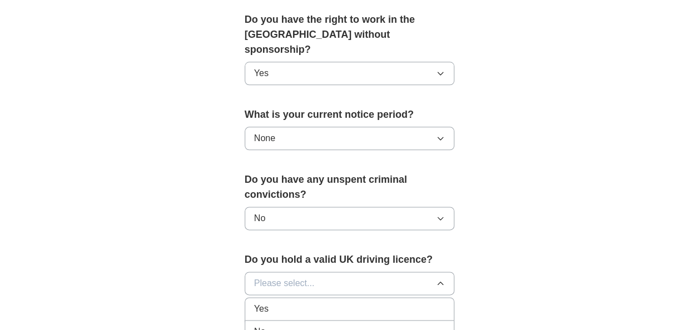 This screenshot has height=330, width=699. Describe the element at coordinates (350, 284) in the screenshot. I see `button: Please select...` at that location.